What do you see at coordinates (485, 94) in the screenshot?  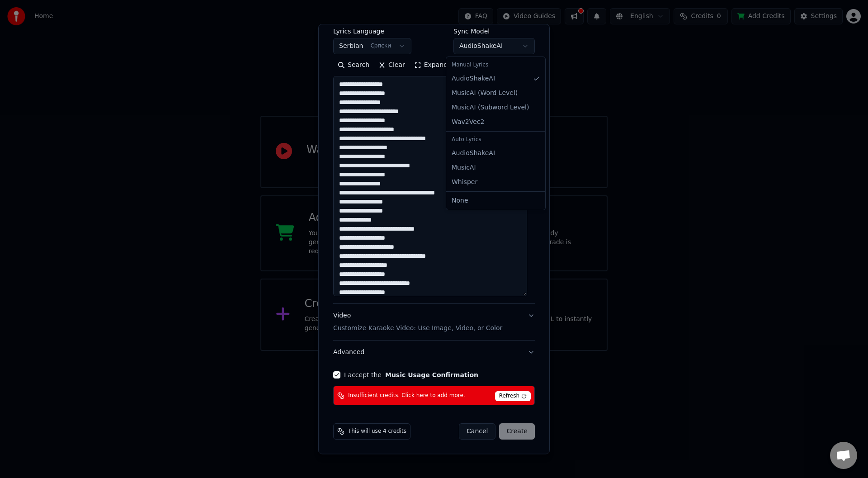 I see `span: MusicAI ( Word Level )` at bounding box center [485, 94].